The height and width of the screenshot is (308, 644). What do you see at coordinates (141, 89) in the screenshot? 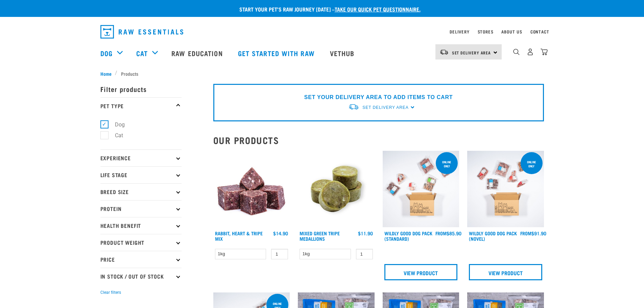
I see `p: Filter products` at bounding box center [141, 89].